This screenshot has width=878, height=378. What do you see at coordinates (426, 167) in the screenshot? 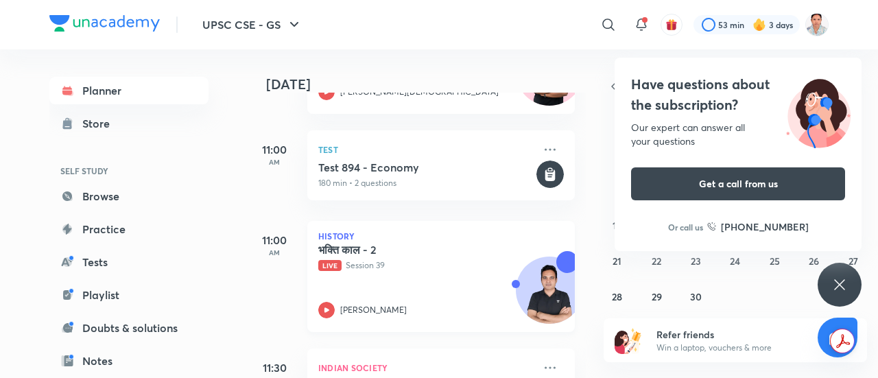
I see `h5: Test 894 - Economy` at bounding box center [426, 167].